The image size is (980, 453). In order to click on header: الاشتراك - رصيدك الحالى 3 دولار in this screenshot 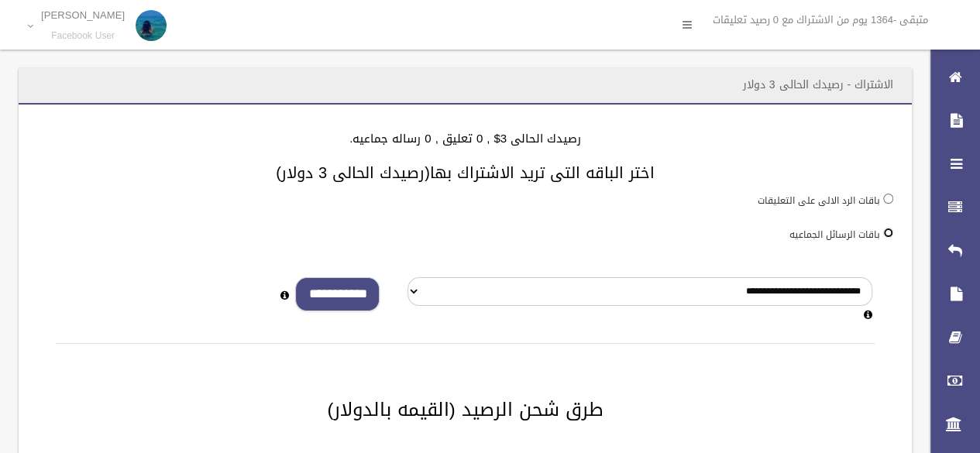, I will do `click(818, 84)`.